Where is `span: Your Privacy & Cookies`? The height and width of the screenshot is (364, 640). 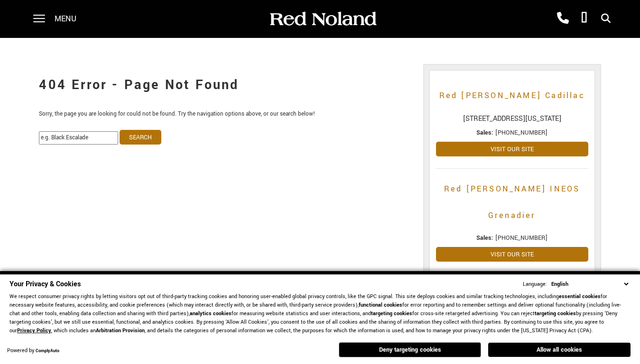 span: Your Privacy & Cookies is located at coordinates (45, 284).